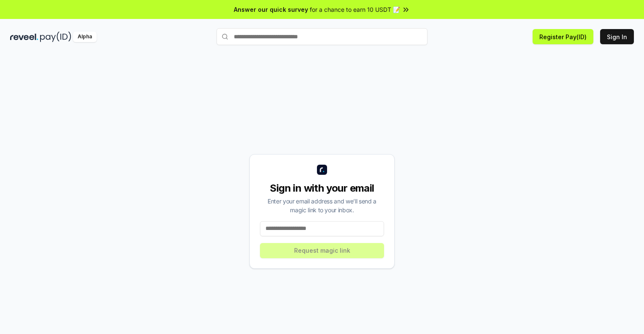 The height and width of the screenshot is (334, 644). What do you see at coordinates (24, 37) in the screenshot?
I see `img: reveel_dark` at bounding box center [24, 37].